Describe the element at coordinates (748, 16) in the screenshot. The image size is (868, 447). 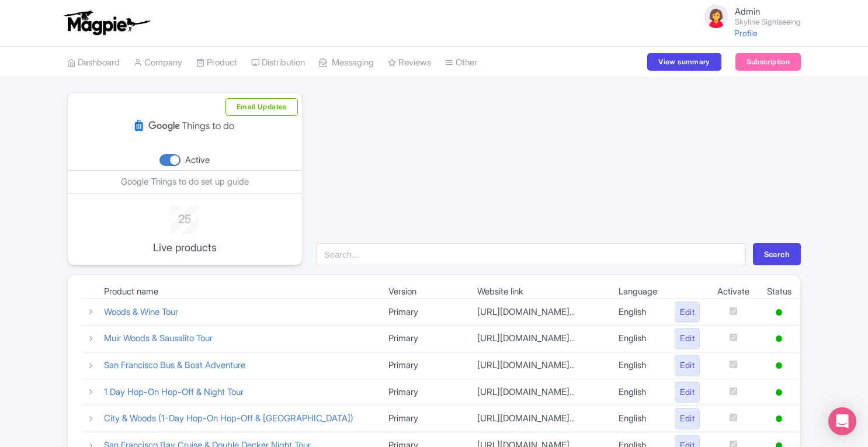
I see `a: Admin Skyline Sightseeing` at that location.